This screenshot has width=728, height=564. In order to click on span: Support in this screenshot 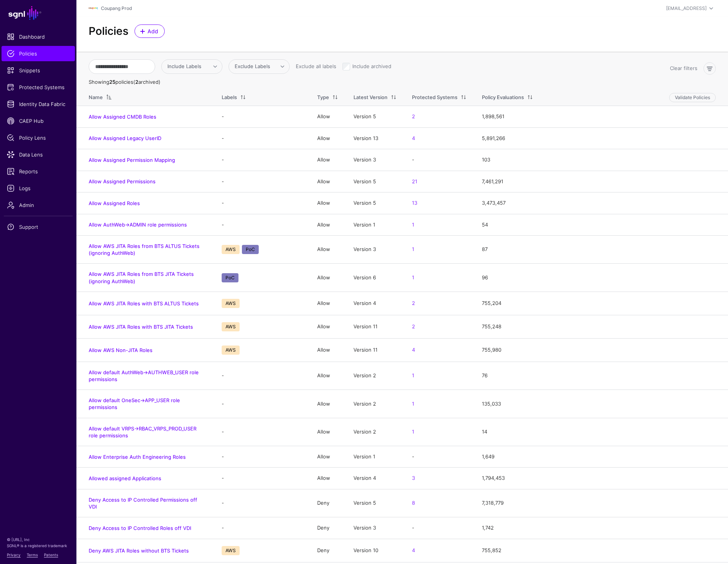, I will do `click(38, 226)`.